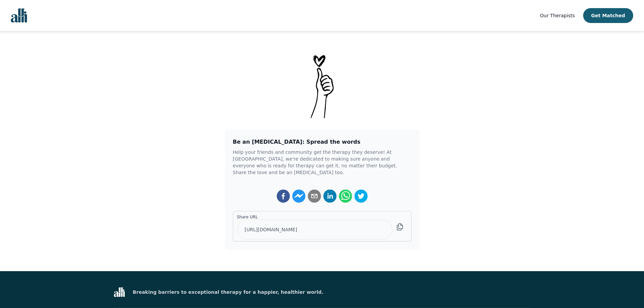  Describe the element at coordinates (322, 86) in the screenshot. I see `img: Thank-You-_1_uatste.png` at that location.